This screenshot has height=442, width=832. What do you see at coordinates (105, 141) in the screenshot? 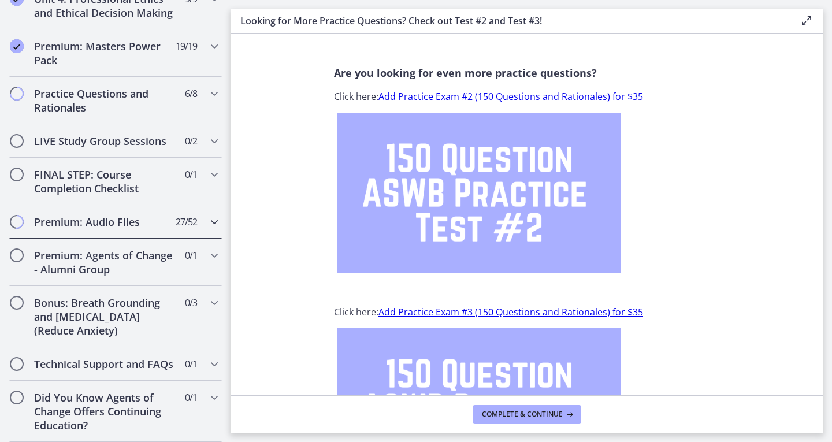
I see `h2: LIVE Study Group Sessions` at bounding box center [105, 141].